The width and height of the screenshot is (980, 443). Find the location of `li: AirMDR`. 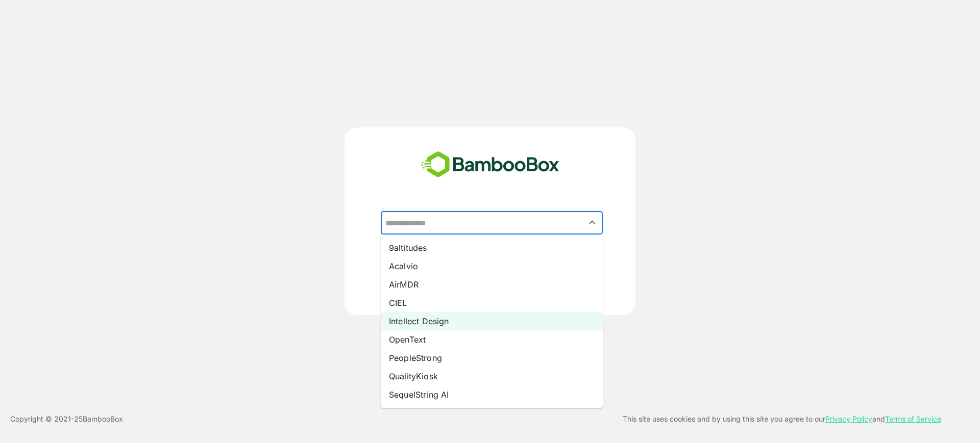

li: AirMDR is located at coordinates (492, 285).